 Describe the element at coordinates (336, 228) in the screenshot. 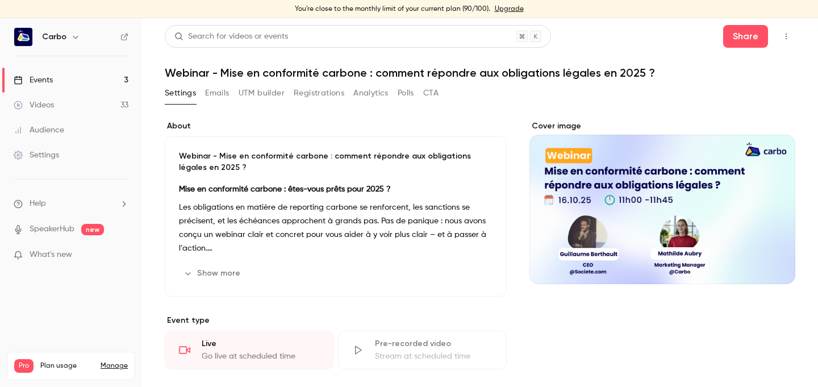

I see `p: Les obligations en matière de reporting carbone se renforcent, les sanctions se précisent, et les...` at that location.